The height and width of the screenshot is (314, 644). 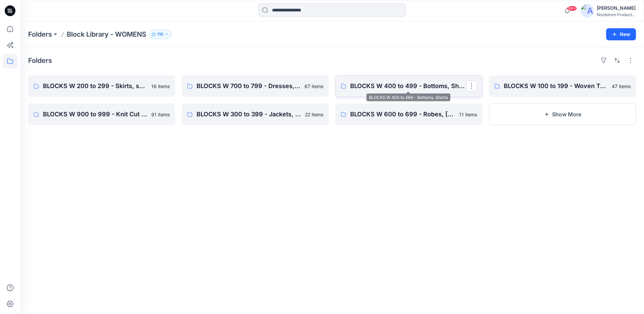 I want to click on p: 22 items, so click(x=314, y=114).